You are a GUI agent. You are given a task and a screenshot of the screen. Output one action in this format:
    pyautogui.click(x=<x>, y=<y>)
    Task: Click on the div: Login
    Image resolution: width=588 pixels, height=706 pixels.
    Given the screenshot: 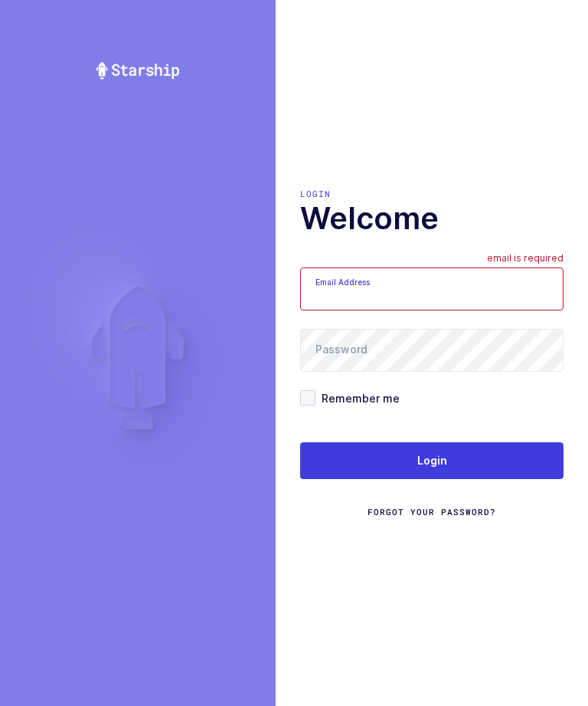 What is the action you would take?
    pyautogui.click(x=432, y=194)
    